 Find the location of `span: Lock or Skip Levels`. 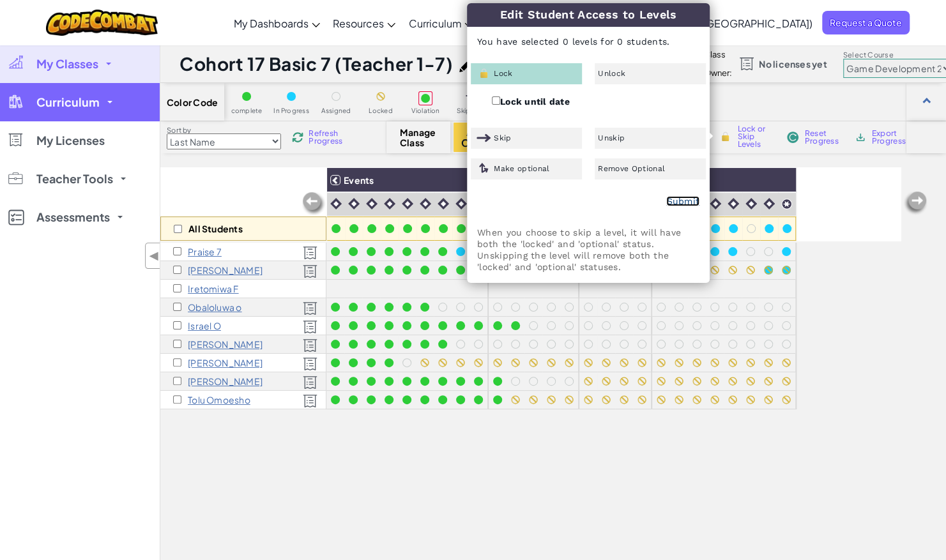

span: Lock or Skip Levels is located at coordinates (756, 136).